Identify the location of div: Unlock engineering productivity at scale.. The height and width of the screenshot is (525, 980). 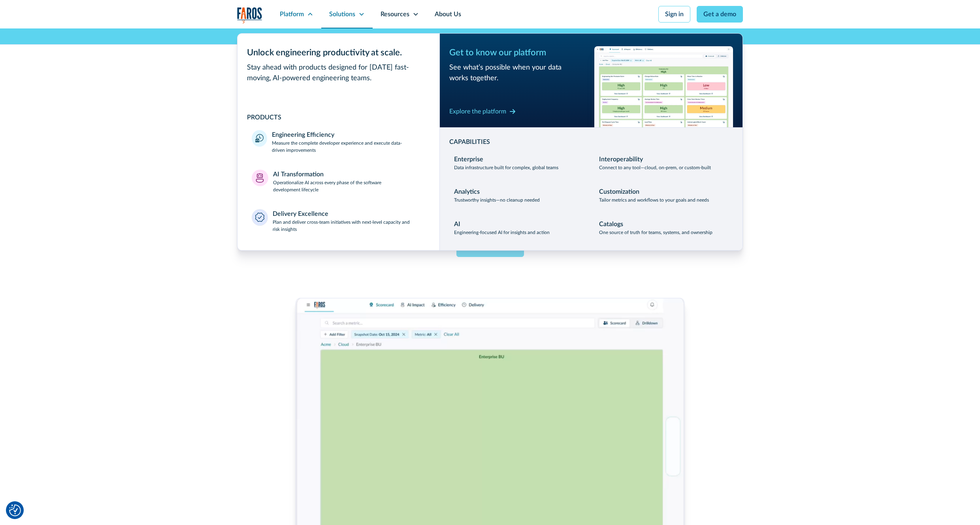
(339, 52).